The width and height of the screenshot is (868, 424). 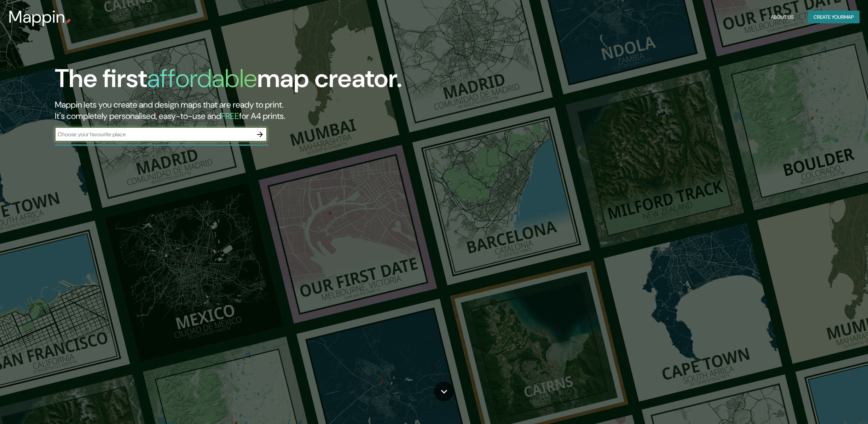 I want to click on input: Choose your favourite place, so click(x=154, y=134).